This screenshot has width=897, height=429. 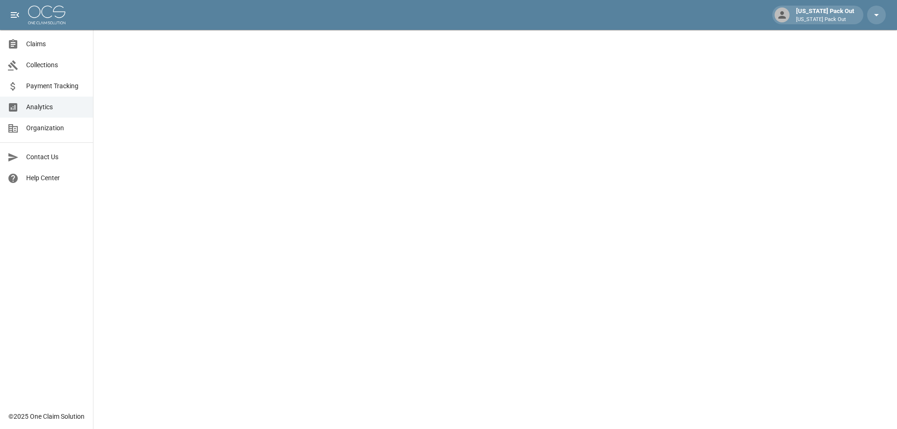 I want to click on span: Payment Tracking, so click(x=56, y=86).